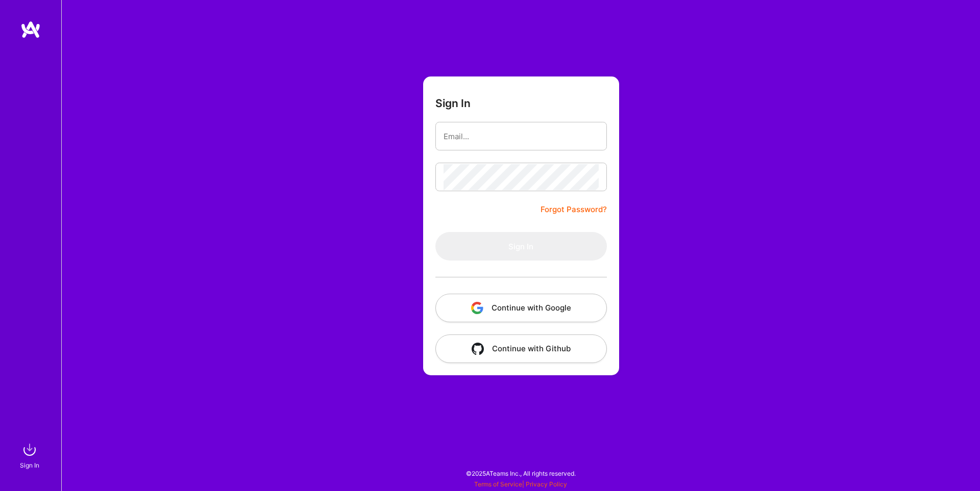 Image resolution: width=980 pixels, height=491 pixels. What do you see at coordinates (521, 247) in the screenshot?
I see `button: Sign In` at bounding box center [521, 247].